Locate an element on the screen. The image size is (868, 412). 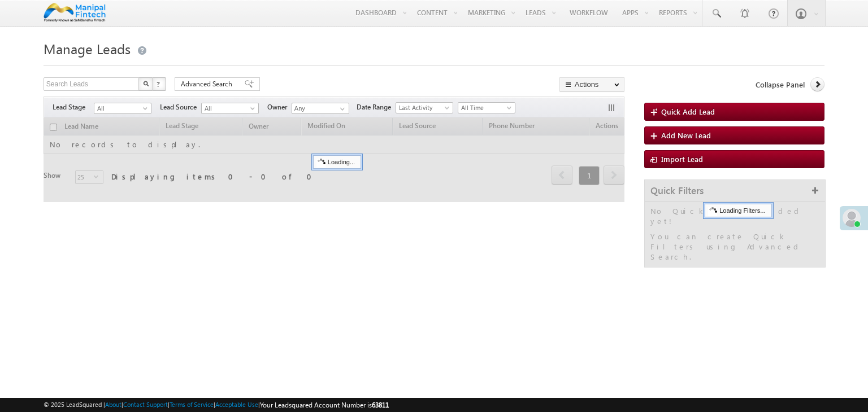
span: Add New Lead is located at coordinates (686, 135).